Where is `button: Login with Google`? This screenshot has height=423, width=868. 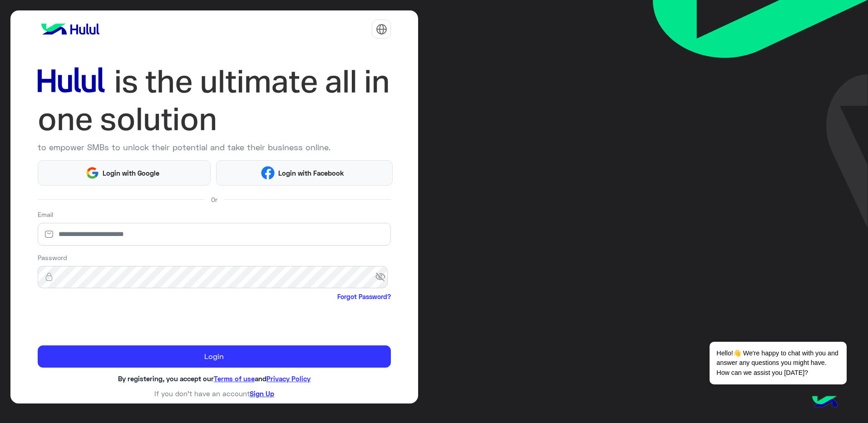
button: Login with Google is located at coordinates (124, 172).